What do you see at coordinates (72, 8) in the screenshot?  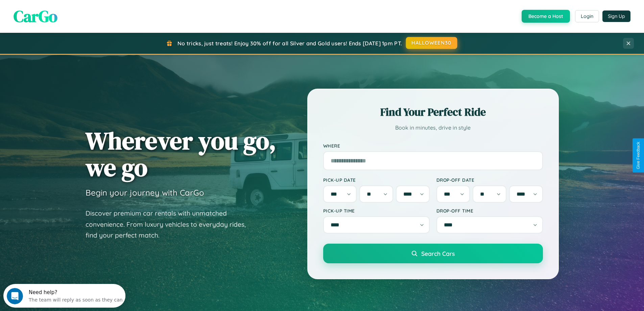 I see `div: Need help?` at bounding box center [72, 8].